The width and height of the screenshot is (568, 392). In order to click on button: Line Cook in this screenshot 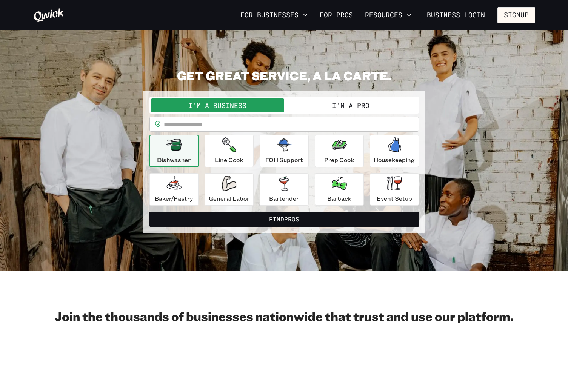, I will do `click(229, 151)`.